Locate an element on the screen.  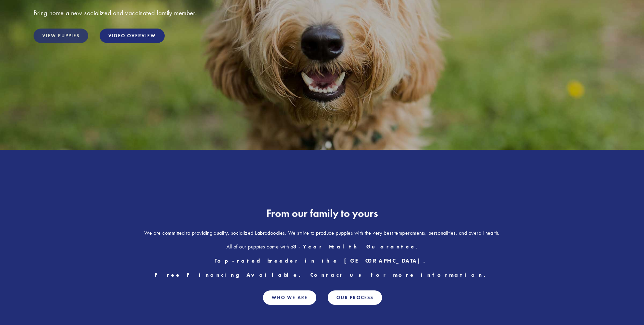
a: View Puppies is located at coordinates (61, 36).